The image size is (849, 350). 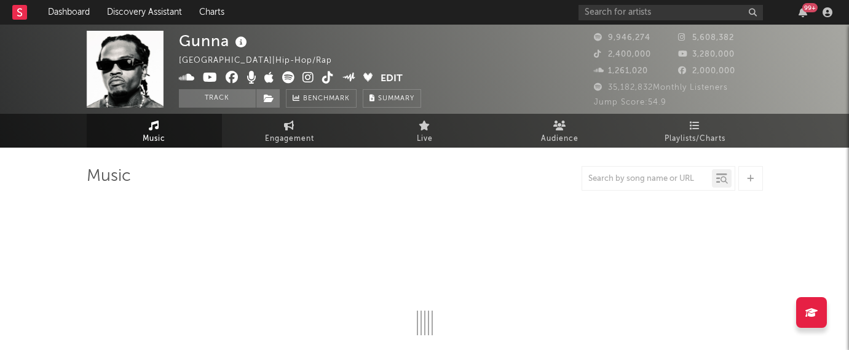 I want to click on span: Summary, so click(x=396, y=98).